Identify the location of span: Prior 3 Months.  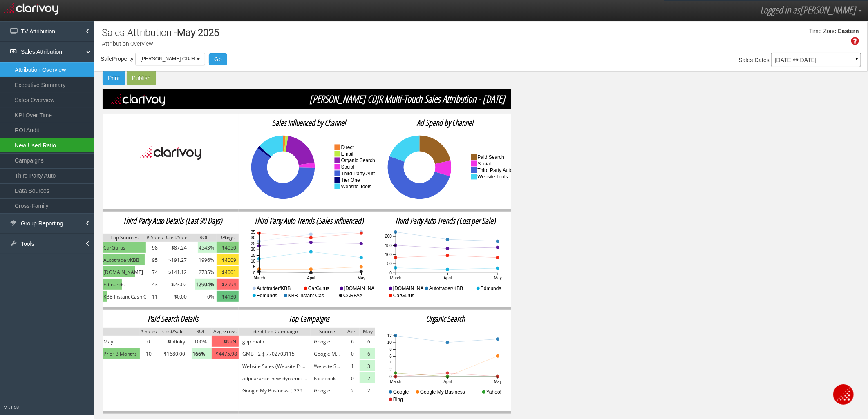
(120, 354).